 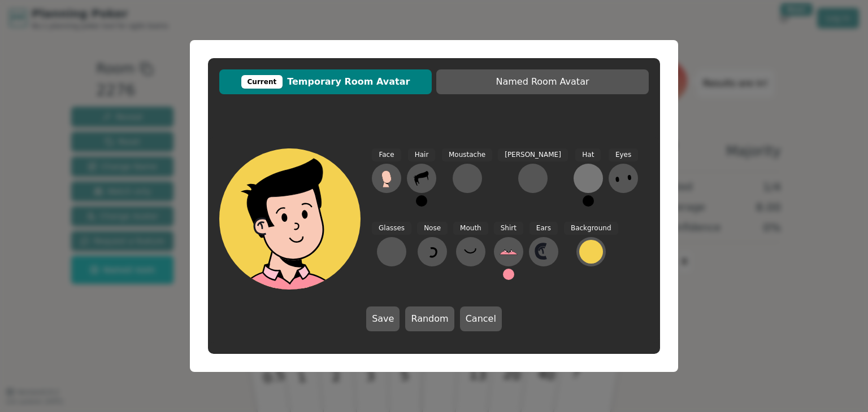 What do you see at coordinates (542, 82) in the screenshot?
I see `button: Named Room Avatar` at bounding box center [542, 82].